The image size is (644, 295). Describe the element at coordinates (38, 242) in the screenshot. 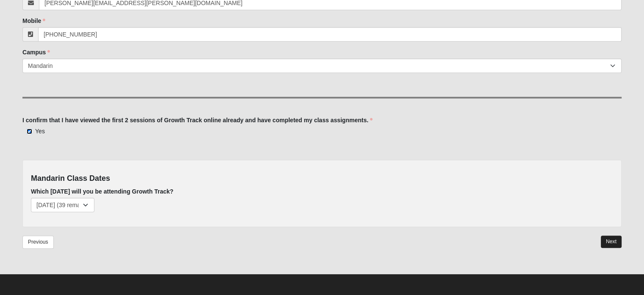

I see `a: Previous` at that location.